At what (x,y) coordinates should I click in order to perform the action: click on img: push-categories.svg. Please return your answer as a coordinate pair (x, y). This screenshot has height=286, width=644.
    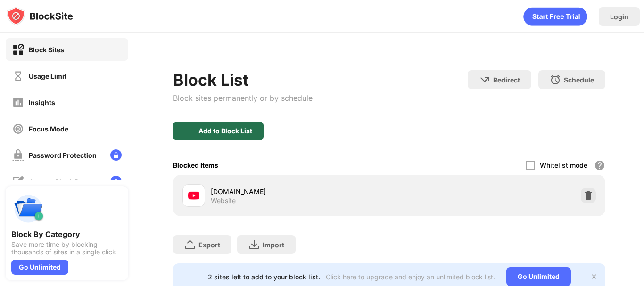
    Looking at the image, I should click on (28, 209).